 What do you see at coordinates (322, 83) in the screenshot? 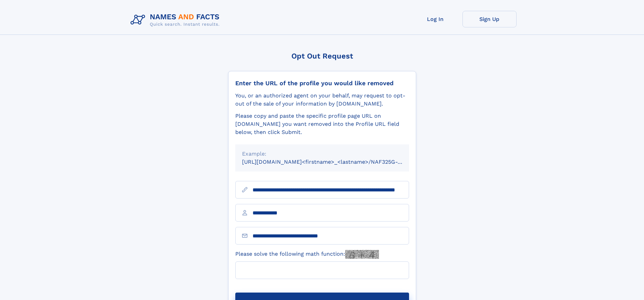
I see `div: Enter the URL of the profile you would like removed` at bounding box center [322, 83].